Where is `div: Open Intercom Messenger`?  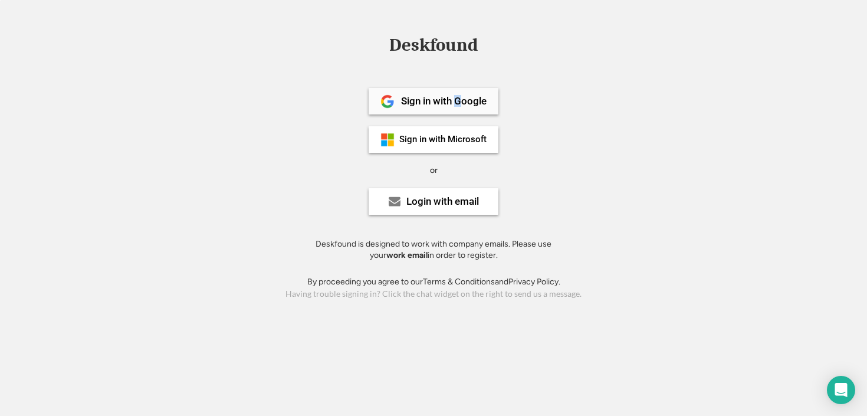
div: Open Intercom Messenger is located at coordinates (841, 390).